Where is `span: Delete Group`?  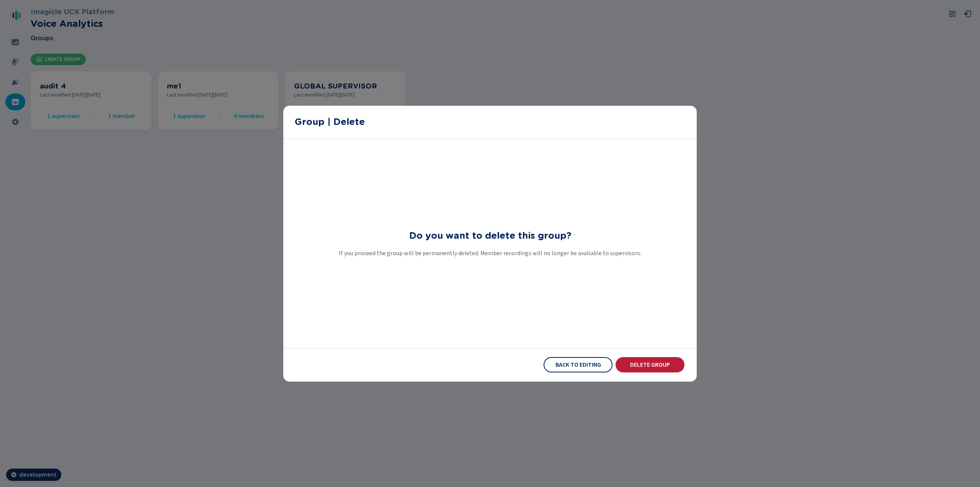
span: Delete Group is located at coordinates (650, 365).